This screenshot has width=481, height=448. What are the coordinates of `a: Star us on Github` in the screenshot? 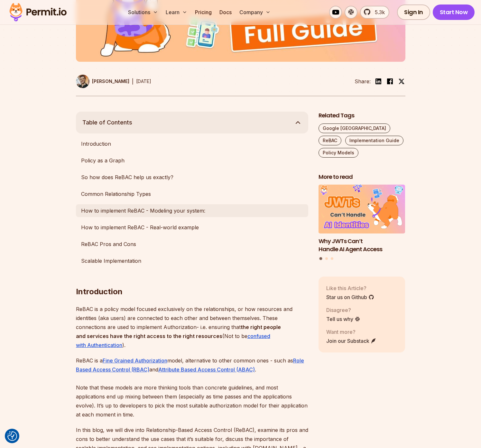 It's located at (350, 297).